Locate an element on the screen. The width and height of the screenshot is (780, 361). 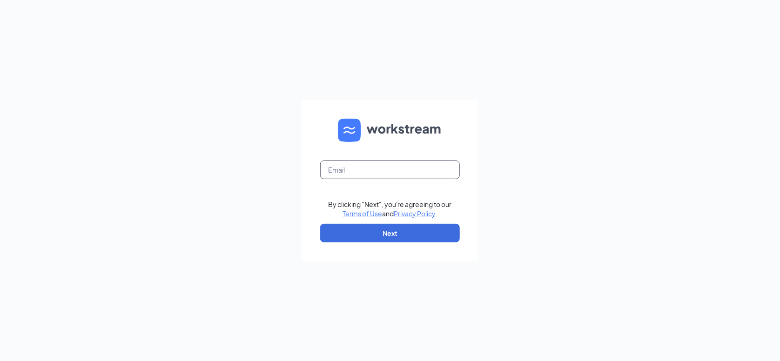
div: By clicking "Next", you're agreeing to our and . is located at coordinates (390, 209).